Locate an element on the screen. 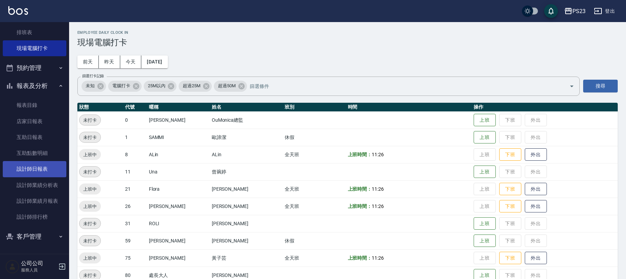 This screenshot has width=626, height=279. th: 姓名 is located at coordinates (247, 107).